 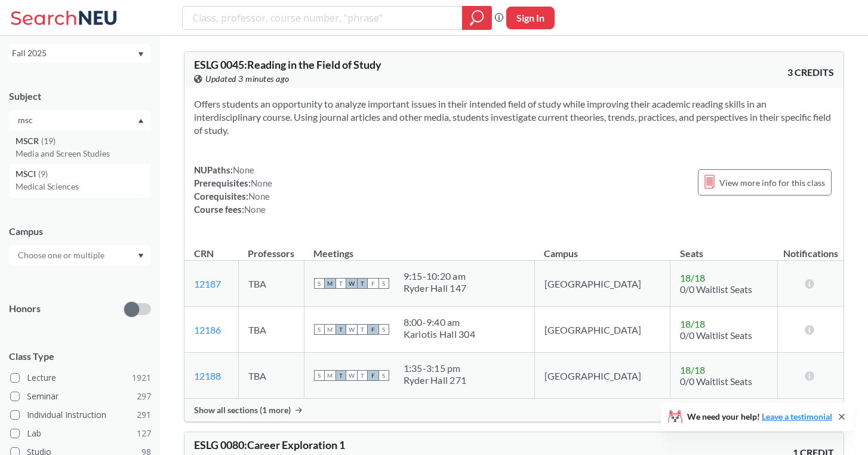 What do you see at coordinates (80, 53) in the screenshot?
I see `div: Fall 2025Dropdown arrow` at bounding box center [80, 53].